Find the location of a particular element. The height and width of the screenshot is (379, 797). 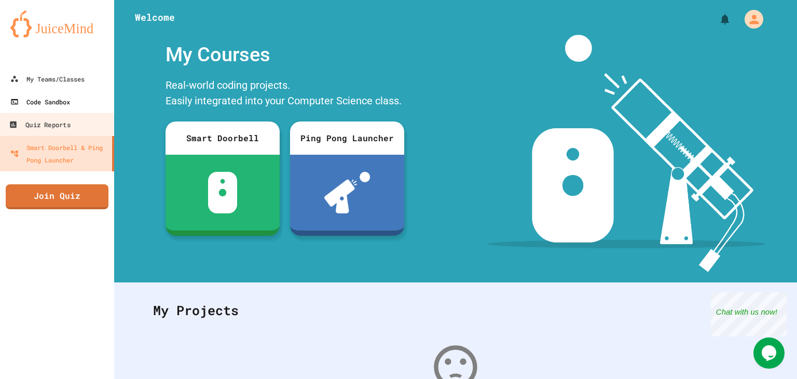

p: Chat with us now! is located at coordinates (36, 19).